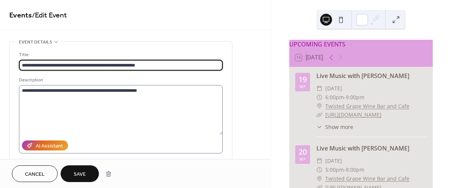  What do you see at coordinates (45, 145) in the screenshot?
I see `button: AI Assistant` at bounding box center [45, 145].